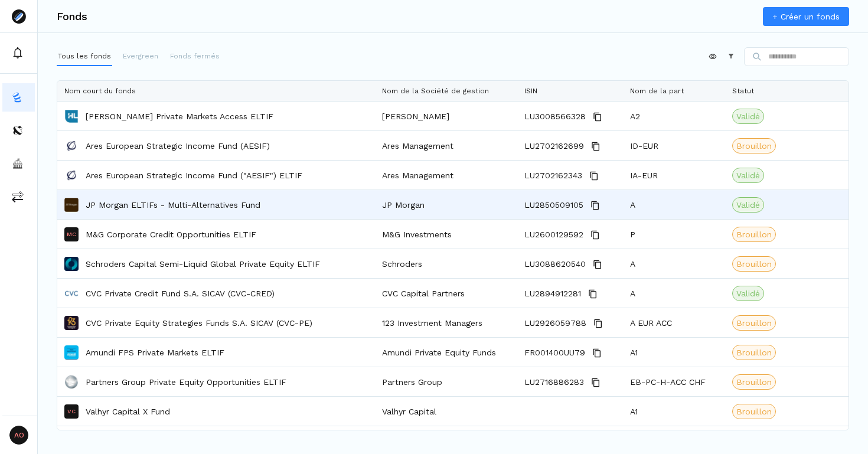 Image resolution: width=868 pixels, height=454 pixels. Describe the element at coordinates (177, 146) in the screenshot. I see `p: Ares European Strategic Income Fund (AESIF)` at that location.